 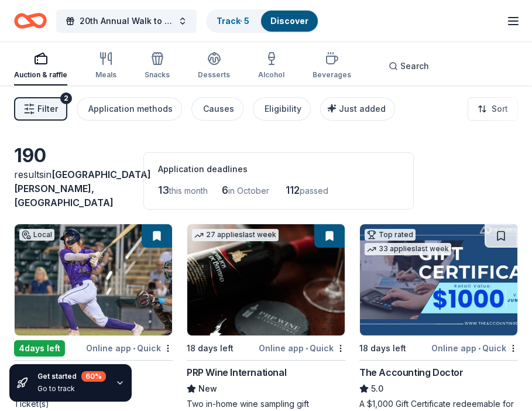 What do you see at coordinates (414, 66) in the screenshot?
I see `span: Search` at bounding box center [414, 66].